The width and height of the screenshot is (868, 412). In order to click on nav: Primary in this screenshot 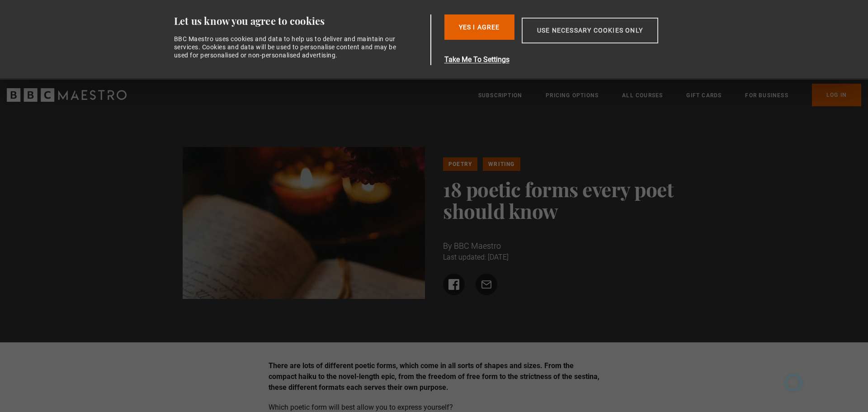, I will do `click(669, 95)`.